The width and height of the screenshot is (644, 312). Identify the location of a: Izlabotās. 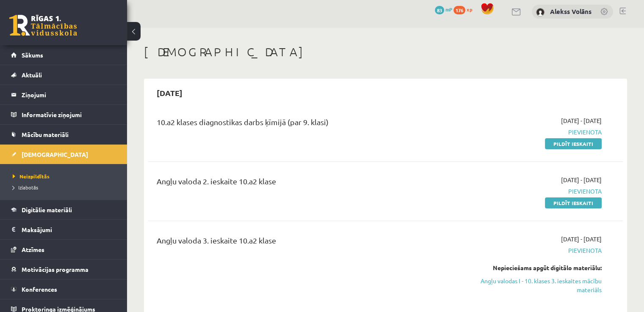
(65, 187).